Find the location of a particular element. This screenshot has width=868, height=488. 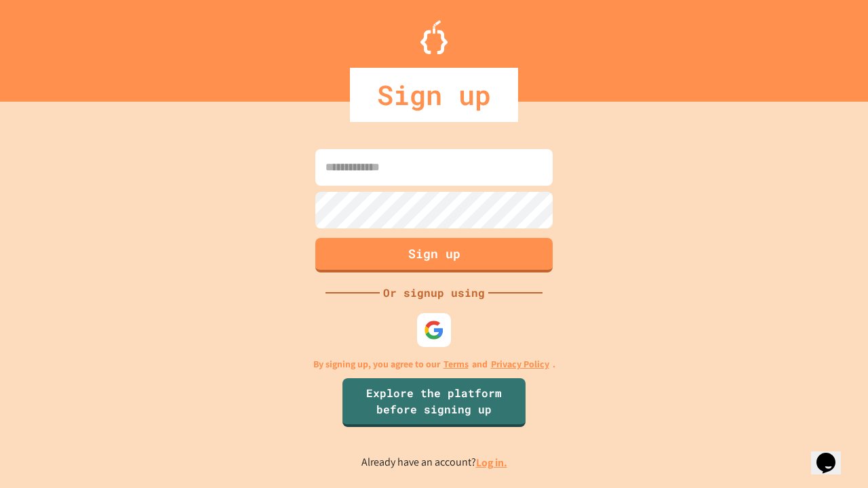

img: google-icon.svg is located at coordinates (434, 330).